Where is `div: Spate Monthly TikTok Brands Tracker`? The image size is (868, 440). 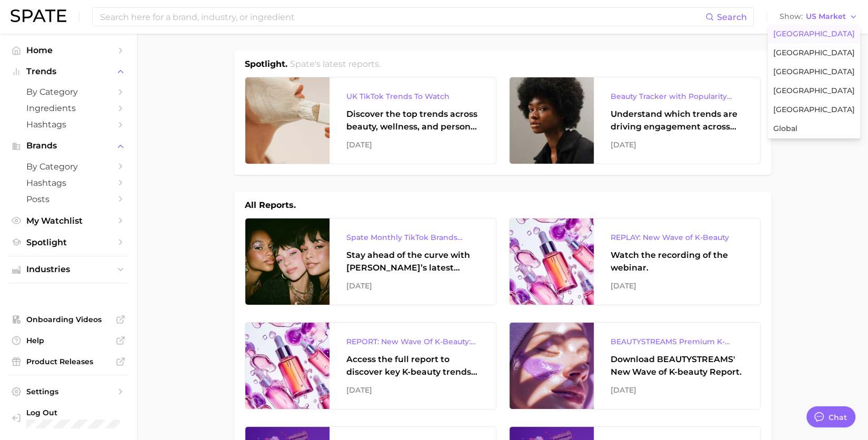
div: Spate Monthly TikTok Brands Tracker is located at coordinates (413, 237).